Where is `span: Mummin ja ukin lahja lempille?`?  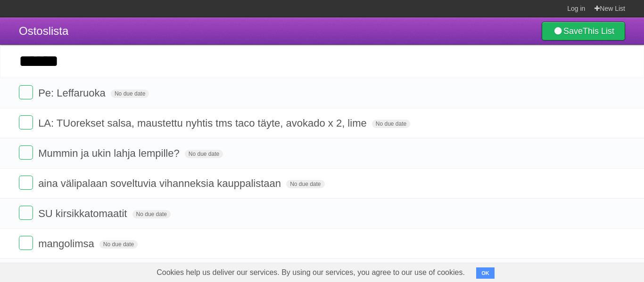 span: Mummin ja ukin lahja lempille? is located at coordinates (110, 153).